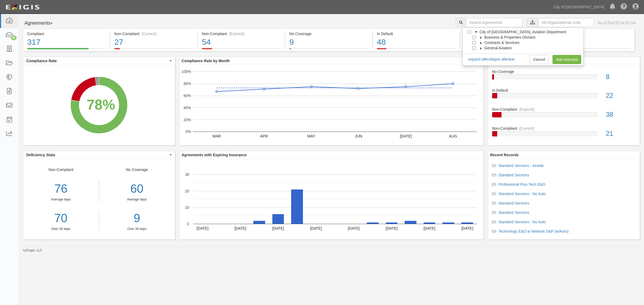 The image size is (644, 305). What do you see at coordinates (137, 189) in the screenshot?
I see `div: 60` at bounding box center [137, 189].